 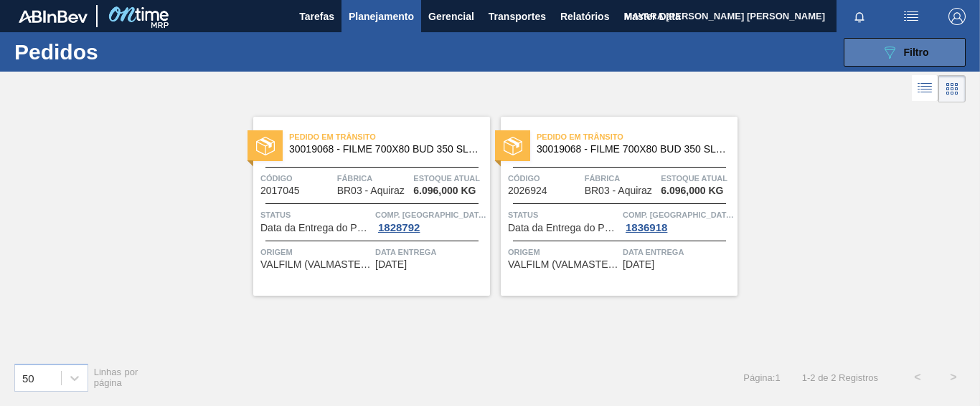 What do you see at coordinates (53, 17) in the screenshot?
I see `img: TNhmsLtSVTkK8tSr43FrP2fwEKptu5GPRR3wAAAABJRU5ErkJggg==` at bounding box center [53, 17].